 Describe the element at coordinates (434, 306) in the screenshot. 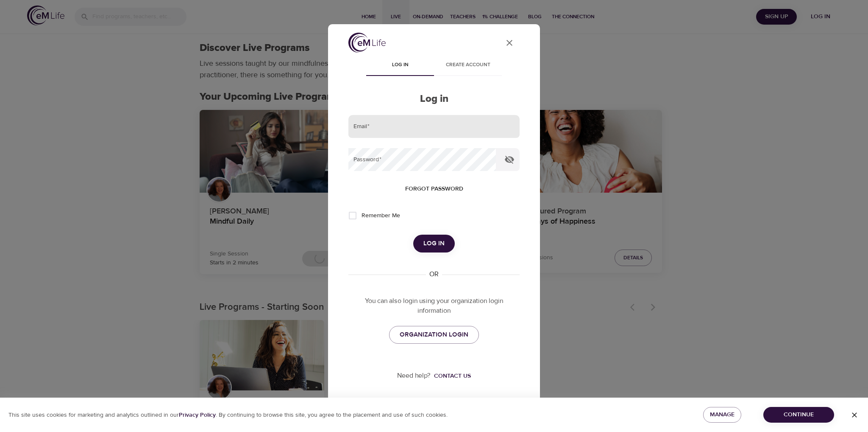

I see `p: You can also login using your organization login information` at that location.